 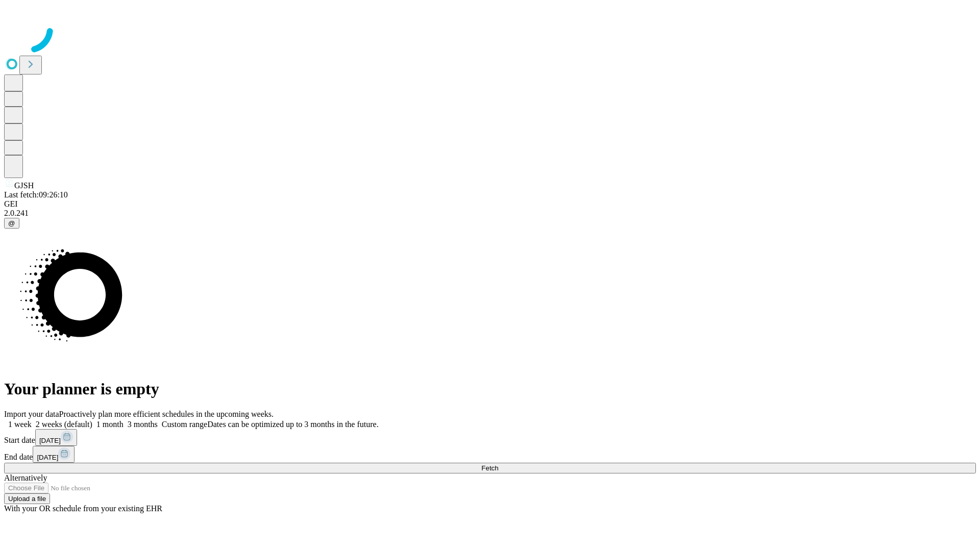 I want to click on div: 2.0.241, so click(x=490, y=214).